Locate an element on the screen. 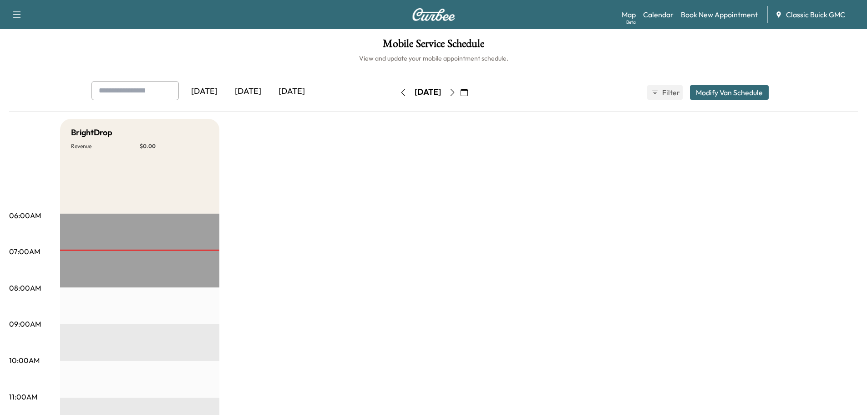 This screenshot has height=415, width=867. p: 10:00AM is located at coordinates (24, 360).